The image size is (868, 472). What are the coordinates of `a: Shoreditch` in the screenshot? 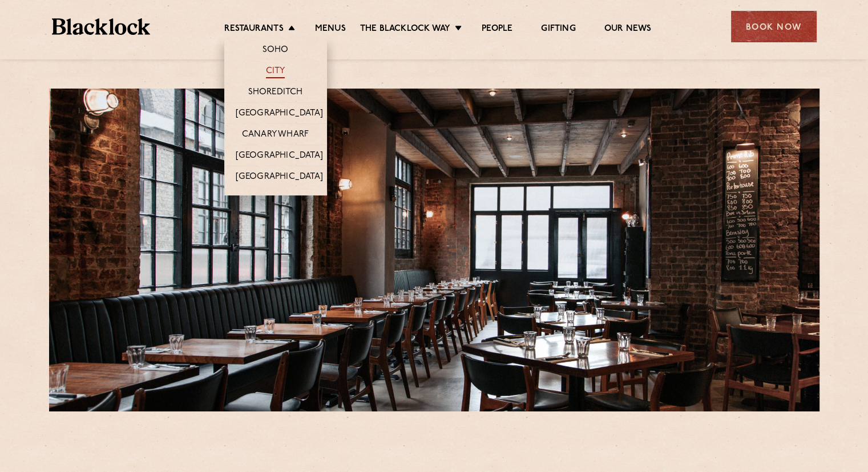 It's located at (276, 93).